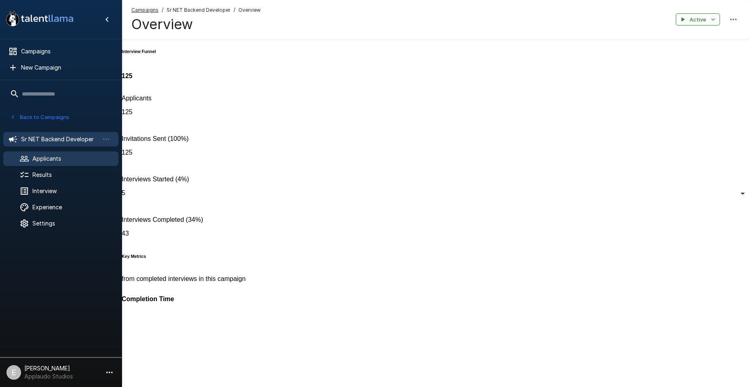 Image resolution: width=750 pixels, height=387 pixels. I want to click on p: Interviews Completed, so click(436, 220).